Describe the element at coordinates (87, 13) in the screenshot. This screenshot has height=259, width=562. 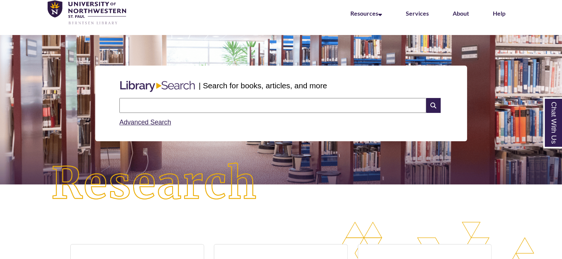
I see `img: UNWSP Library Logo` at that location.